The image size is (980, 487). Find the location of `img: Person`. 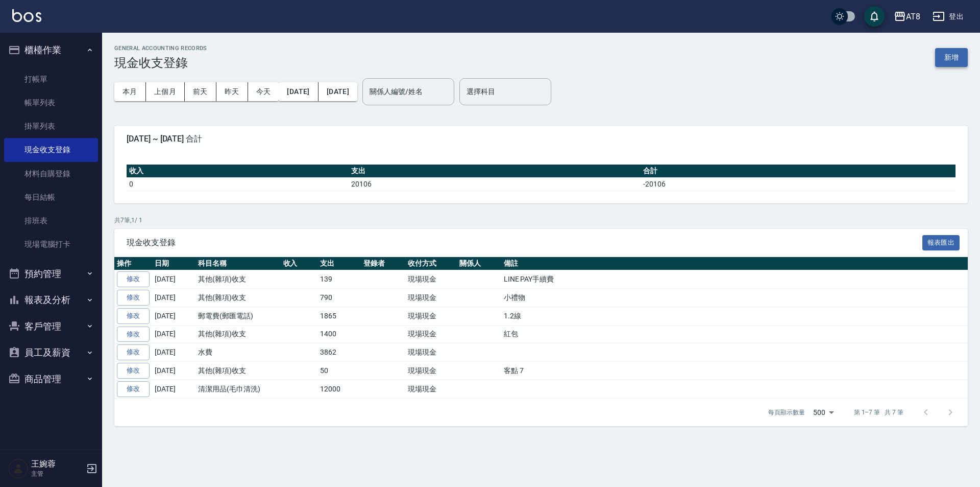

img: Person is located at coordinates (18, 468).